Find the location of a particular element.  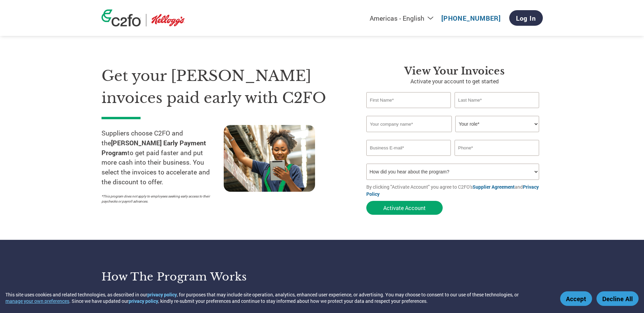

p: Activate your account to get started is located at coordinates (454, 81).